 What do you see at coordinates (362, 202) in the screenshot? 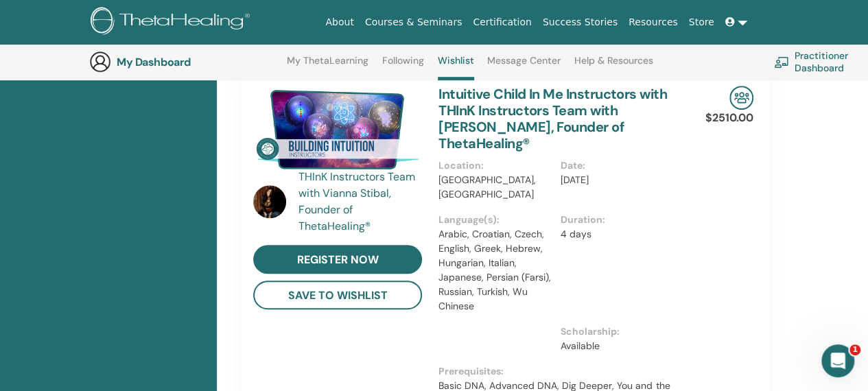
I see `div: THInK Instructors Team with Vianna Stibal, Founder of ThetaHealing®` at bounding box center [362, 202].